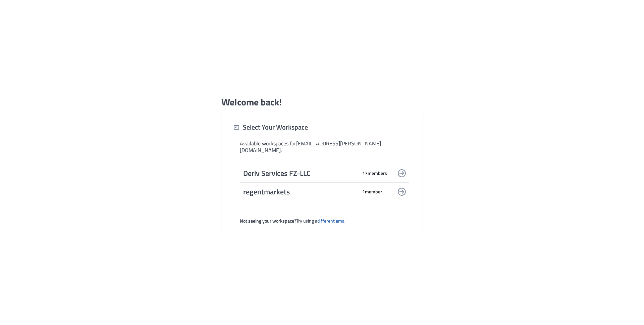 This screenshot has width=644, height=325. I want to click on div: Select Your Workspace, so click(268, 127).